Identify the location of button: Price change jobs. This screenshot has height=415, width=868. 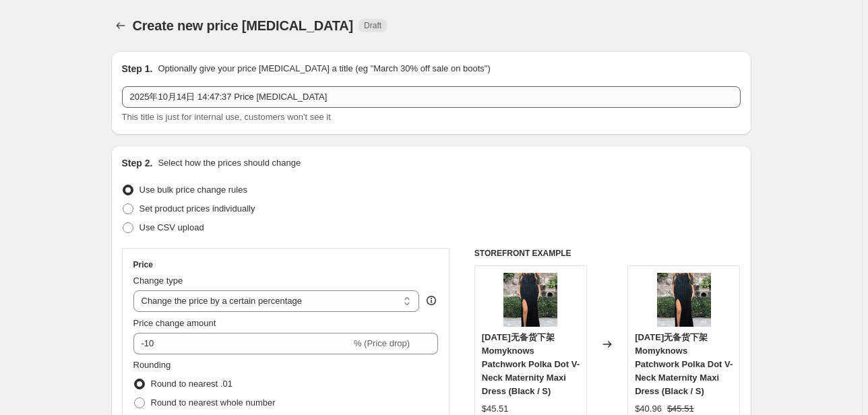
(121, 26).